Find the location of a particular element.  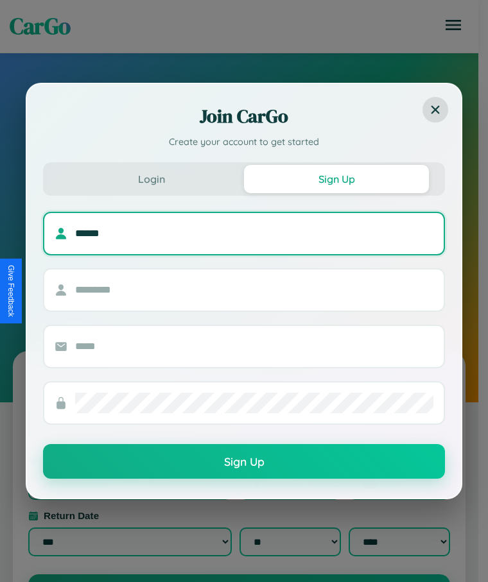

button: Login is located at coordinates (152, 179).